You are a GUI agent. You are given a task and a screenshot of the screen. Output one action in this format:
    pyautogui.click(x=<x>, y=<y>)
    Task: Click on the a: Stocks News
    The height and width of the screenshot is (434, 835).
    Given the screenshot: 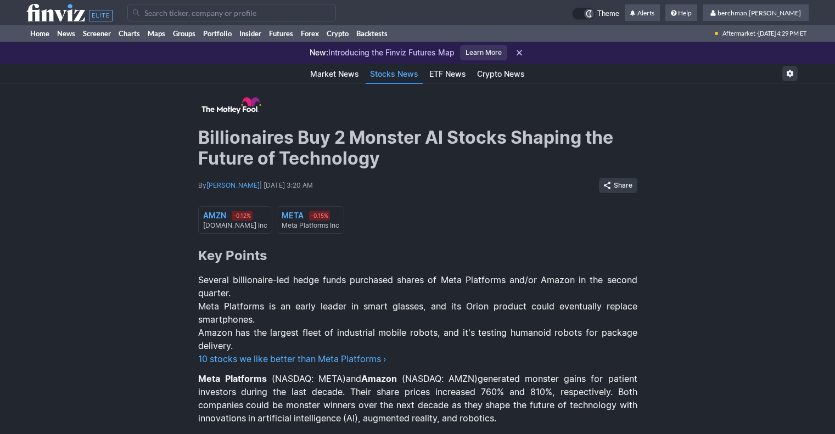 What is the action you would take?
    pyautogui.click(x=394, y=74)
    